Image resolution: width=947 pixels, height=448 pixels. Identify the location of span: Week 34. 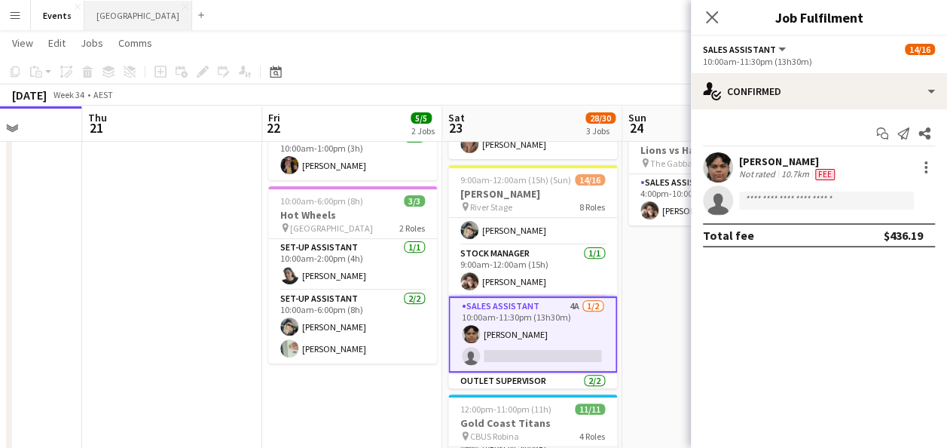
(69, 94).